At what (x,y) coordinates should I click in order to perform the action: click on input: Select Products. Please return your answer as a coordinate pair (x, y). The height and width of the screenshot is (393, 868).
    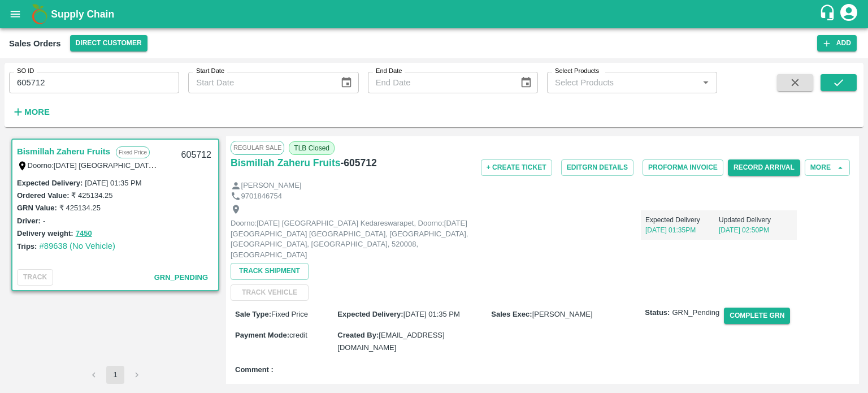
    Looking at the image, I should click on (623, 83).